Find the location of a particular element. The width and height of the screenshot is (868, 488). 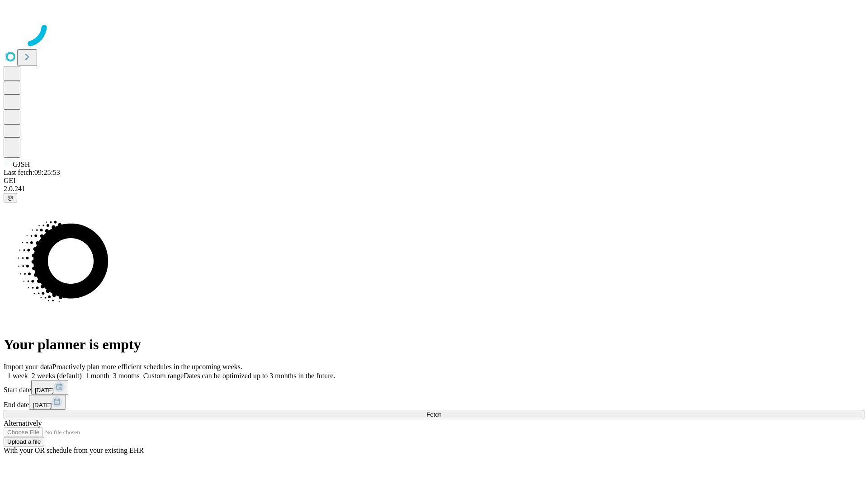

span: Proactively plan more efficient schedules in the upcoming weeks. is located at coordinates (147, 366).